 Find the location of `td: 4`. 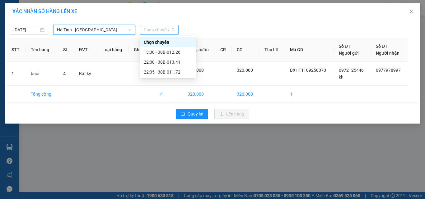

td: 4 is located at coordinates (169, 94).